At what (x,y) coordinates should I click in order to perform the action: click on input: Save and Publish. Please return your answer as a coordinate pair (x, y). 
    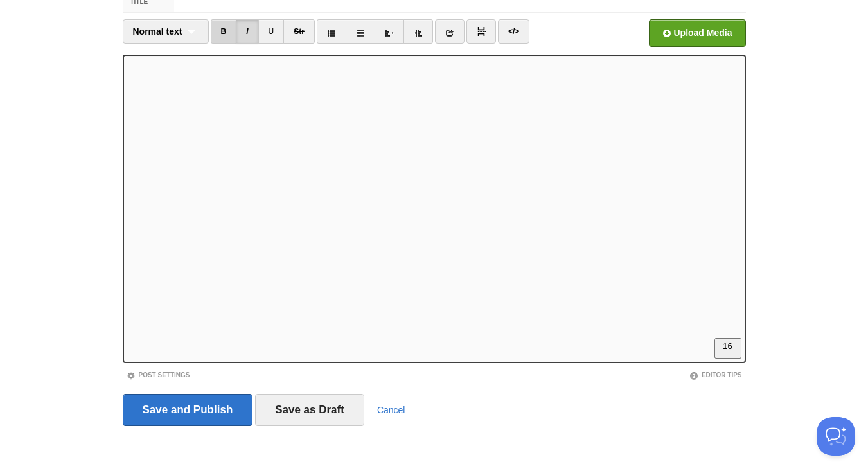
    Looking at the image, I should click on (188, 409).